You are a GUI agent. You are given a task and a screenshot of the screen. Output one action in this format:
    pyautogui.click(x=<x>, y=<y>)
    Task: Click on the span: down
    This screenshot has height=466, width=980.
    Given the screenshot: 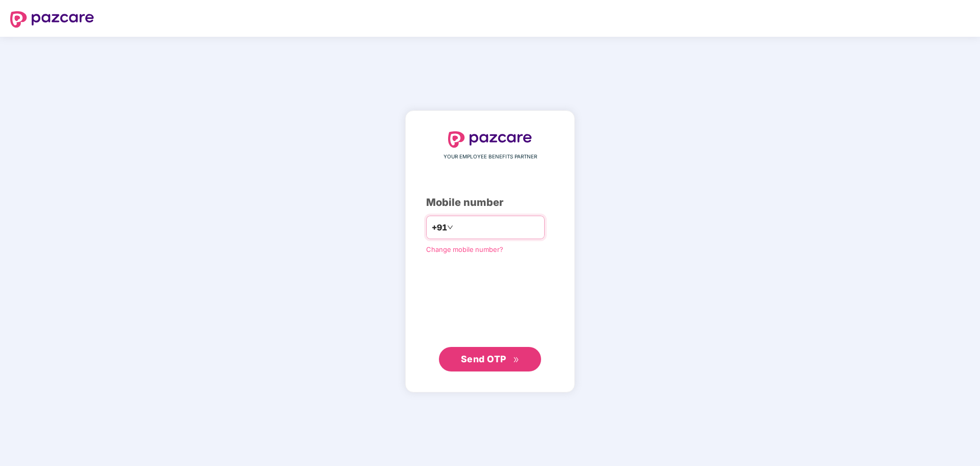 What is the action you would take?
    pyautogui.click(x=450, y=227)
    